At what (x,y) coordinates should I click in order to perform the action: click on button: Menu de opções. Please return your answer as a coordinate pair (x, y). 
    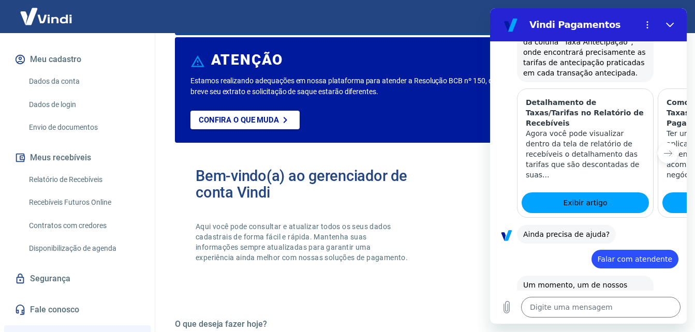
    Looking at the image, I should click on (157, 17).